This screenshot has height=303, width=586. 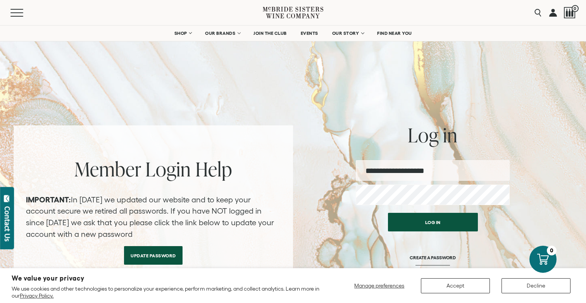 What do you see at coordinates (536, 286) in the screenshot?
I see `button: Decline` at bounding box center [536, 286].